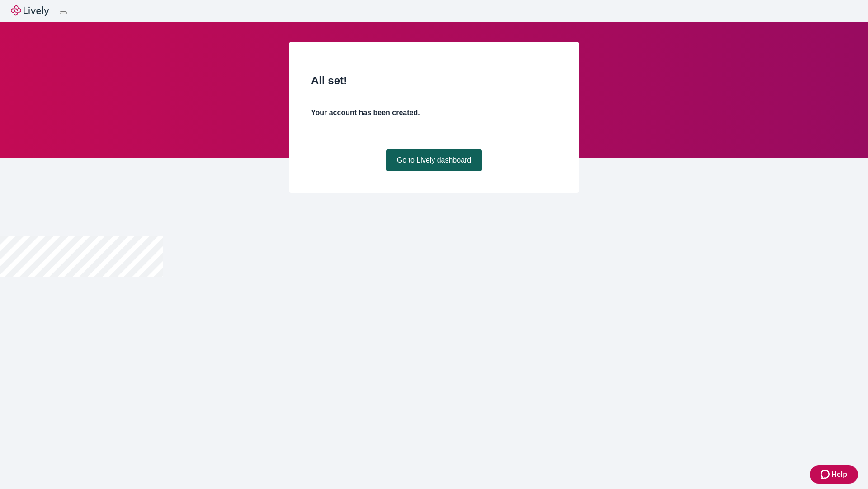 The height and width of the screenshot is (489, 868). Describe the element at coordinates (839, 475) in the screenshot. I see `span: Help` at that location.